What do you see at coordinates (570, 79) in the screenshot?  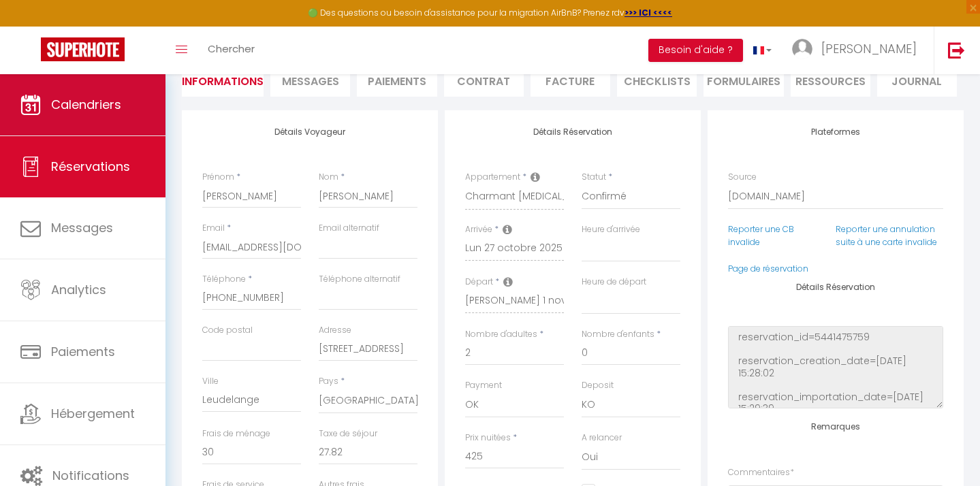 I see `li: Facture` at bounding box center [570, 79].